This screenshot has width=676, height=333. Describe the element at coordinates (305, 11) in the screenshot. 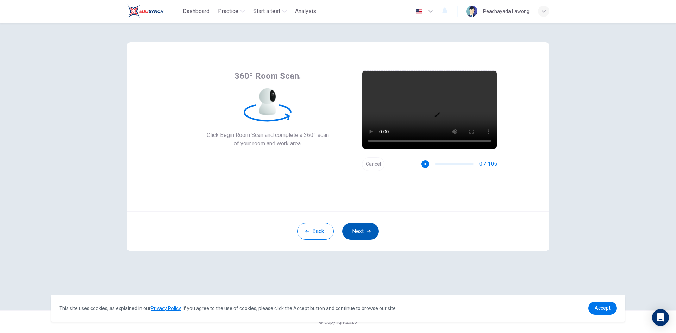

I see `button: Analysis` at that location.